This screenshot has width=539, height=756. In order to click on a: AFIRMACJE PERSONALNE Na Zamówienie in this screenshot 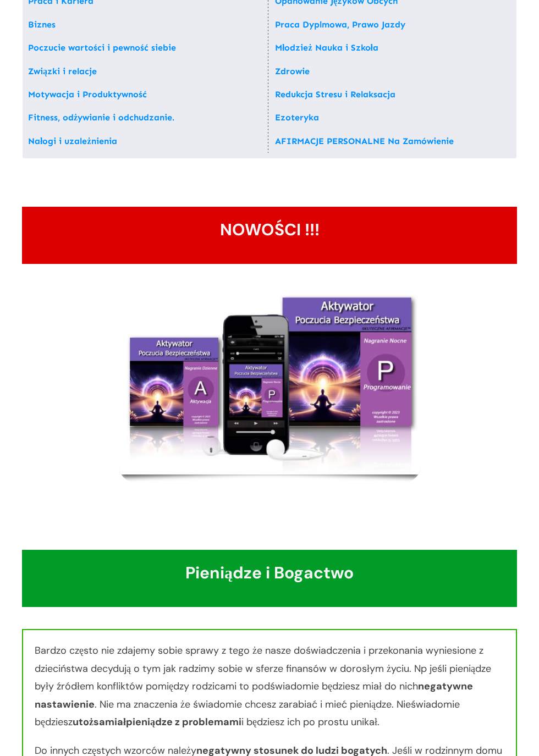, I will do `click(364, 141)`.